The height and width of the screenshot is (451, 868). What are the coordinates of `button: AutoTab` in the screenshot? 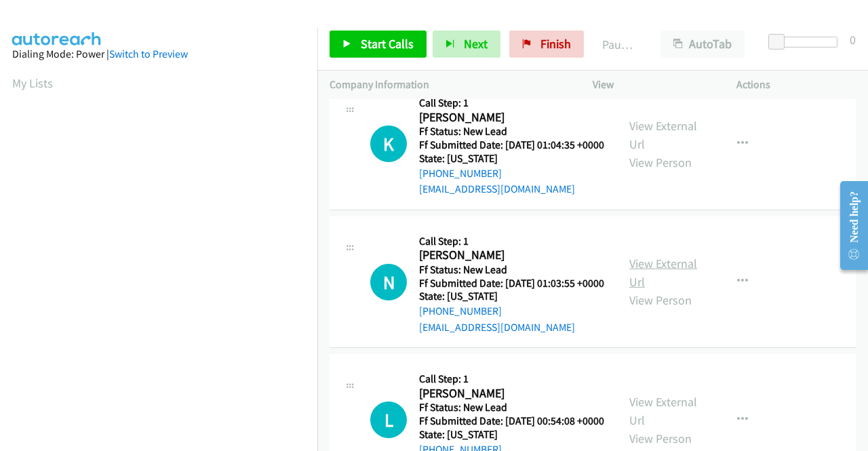 It's located at (702, 44).